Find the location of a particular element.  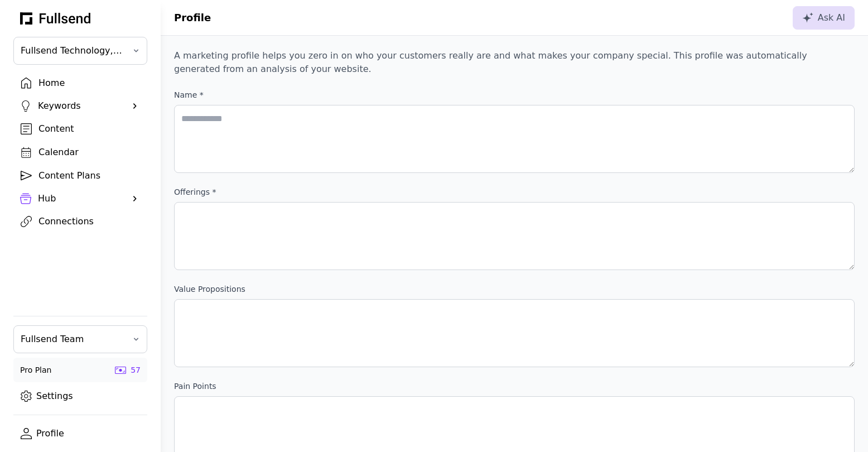

a: Settings is located at coordinates (81, 396).